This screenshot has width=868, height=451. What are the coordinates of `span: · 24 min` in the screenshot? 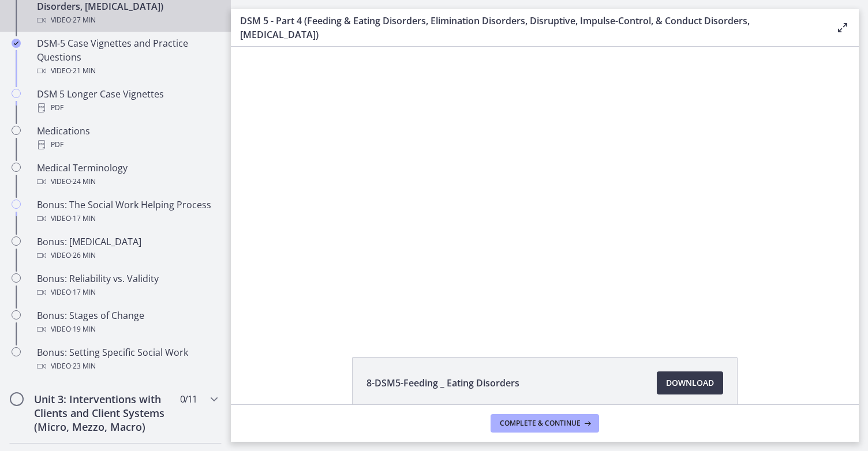 It's located at (83, 182).